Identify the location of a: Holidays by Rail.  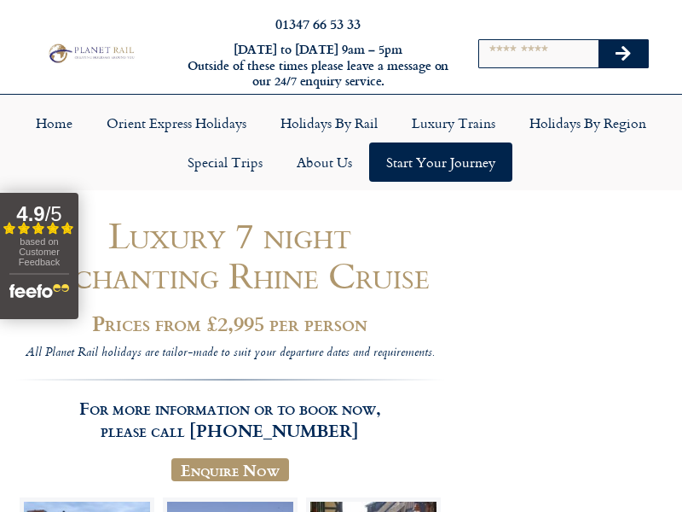
(329, 123).